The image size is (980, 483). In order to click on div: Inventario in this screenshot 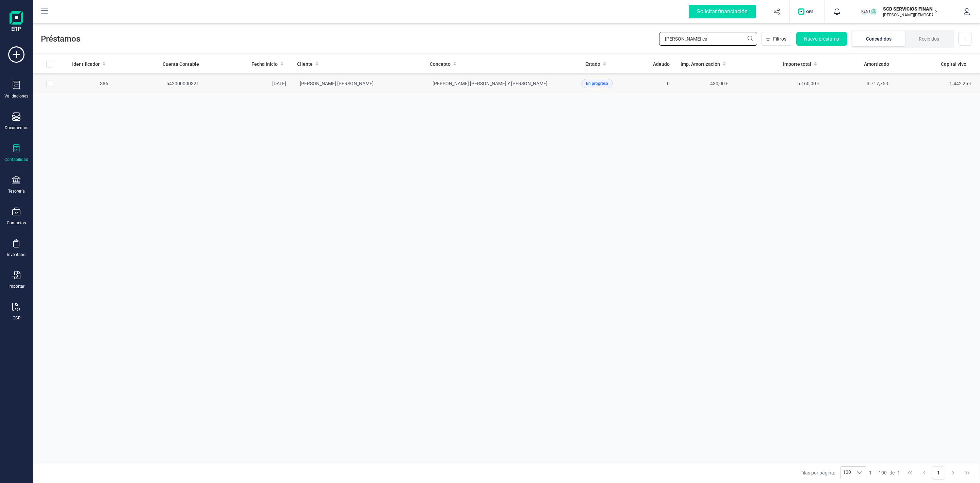, I will do `click(17, 255)`.